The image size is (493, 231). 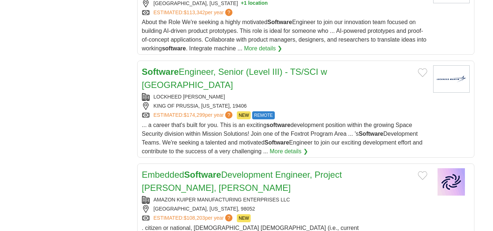 I want to click on a: ESTIMATED:$113,342per year?, so click(x=194, y=12).